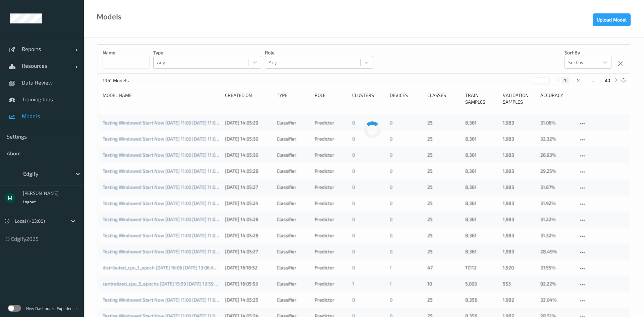 This screenshot has width=644, height=317. Describe the element at coordinates (556, 300) in the screenshot. I see `p: 32.04%` at that location.